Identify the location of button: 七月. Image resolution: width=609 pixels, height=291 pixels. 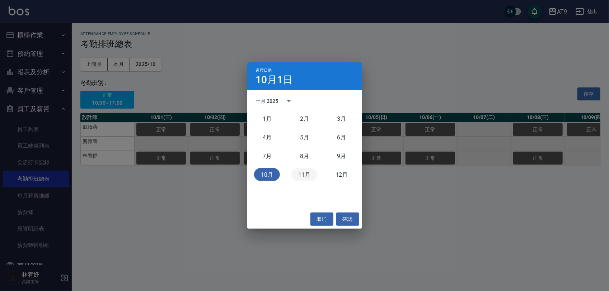
(267, 156).